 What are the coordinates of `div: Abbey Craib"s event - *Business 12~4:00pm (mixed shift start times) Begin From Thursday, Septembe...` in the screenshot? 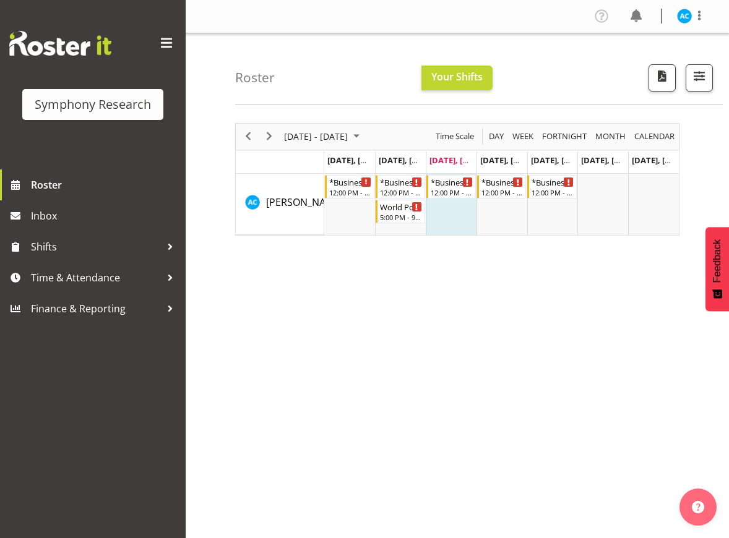 It's located at (502, 187).